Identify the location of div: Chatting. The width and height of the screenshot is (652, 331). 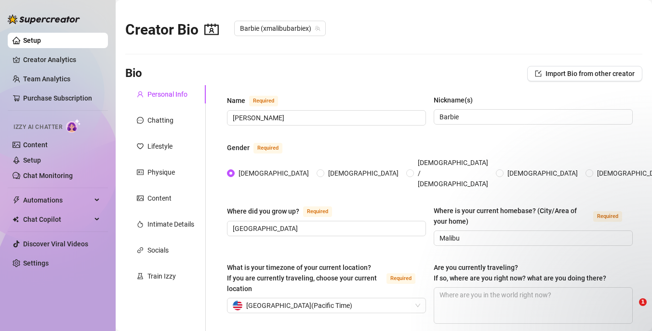
(160, 120).